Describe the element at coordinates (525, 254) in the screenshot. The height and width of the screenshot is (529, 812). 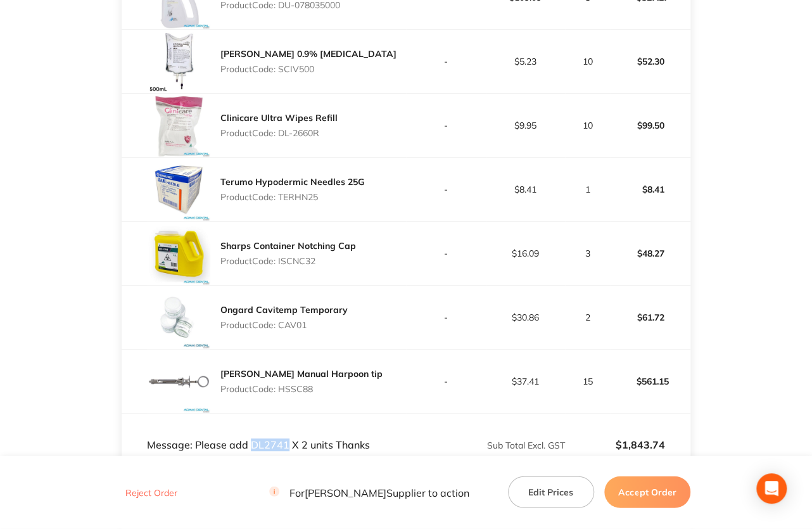
I see `p: $16.09` at that location.